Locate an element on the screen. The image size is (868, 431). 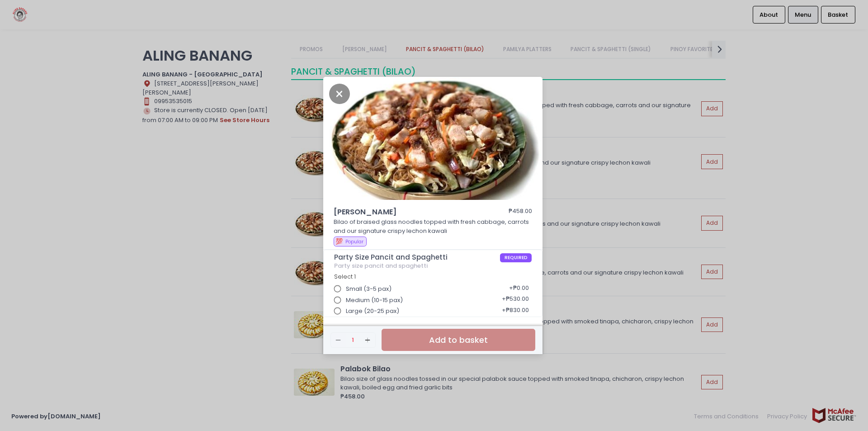
span: Medium (10-15 pax) is located at coordinates (375, 300).